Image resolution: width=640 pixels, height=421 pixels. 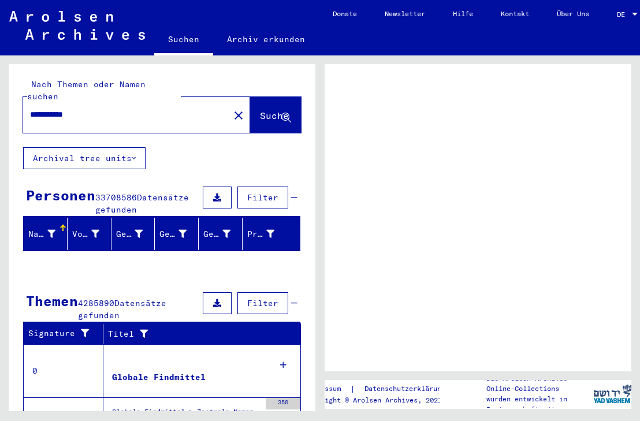 What do you see at coordinates (266, 39) in the screenshot?
I see `a: Archiv erkunden` at bounding box center [266, 39].